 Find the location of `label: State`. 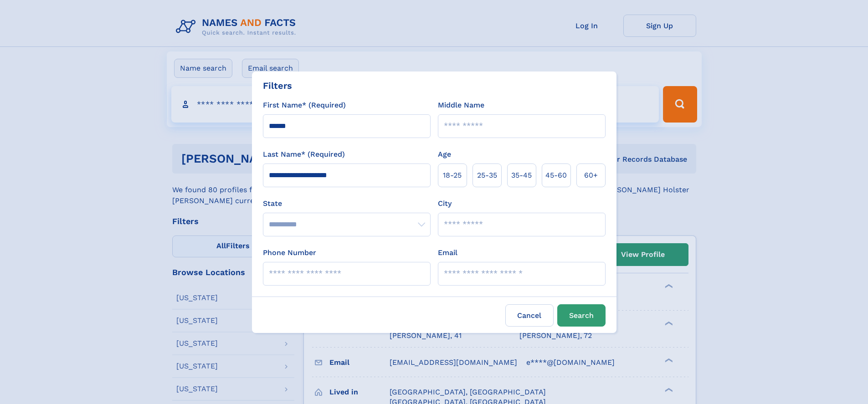

label: State is located at coordinates (347, 203).